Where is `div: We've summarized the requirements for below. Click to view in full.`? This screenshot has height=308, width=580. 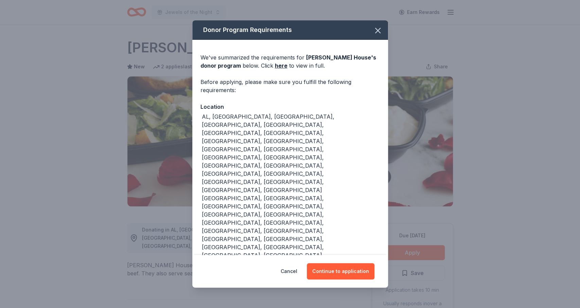 div: We've summarized the requirements for below. Click to view in full. is located at coordinates (290, 61).